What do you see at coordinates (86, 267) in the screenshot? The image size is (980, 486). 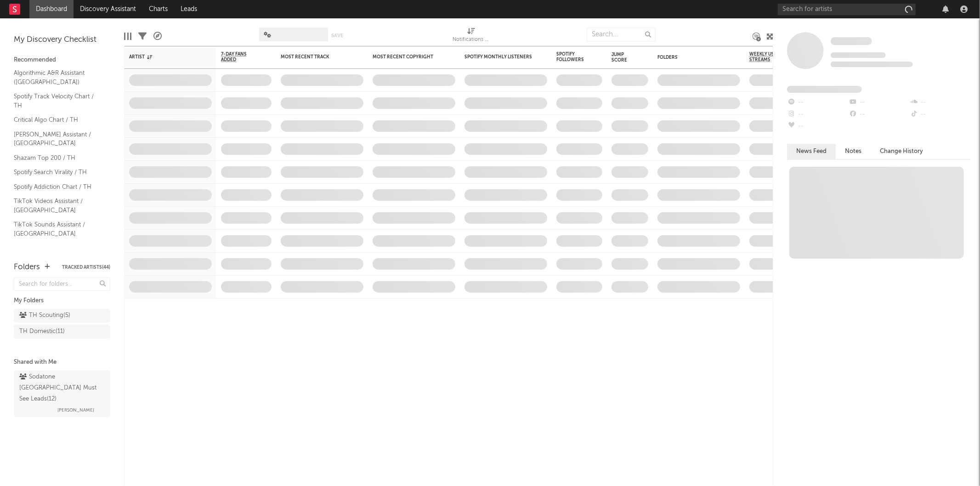 I see `button: Tracked Artists(44)` at bounding box center [86, 267].